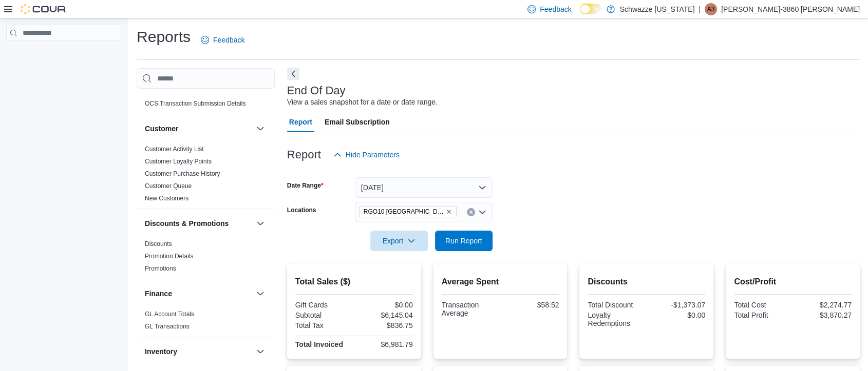 This screenshot has height=371, width=868. I want to click on div: $836.75, so click(384, 326).